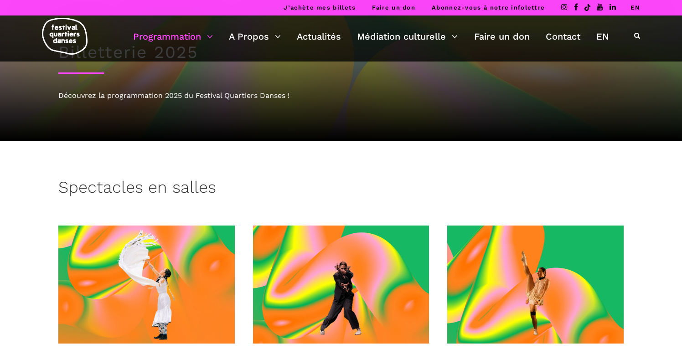  Describe the element at coordinates (563, 36) in the screenshot. I see `a: Contact` at that location.